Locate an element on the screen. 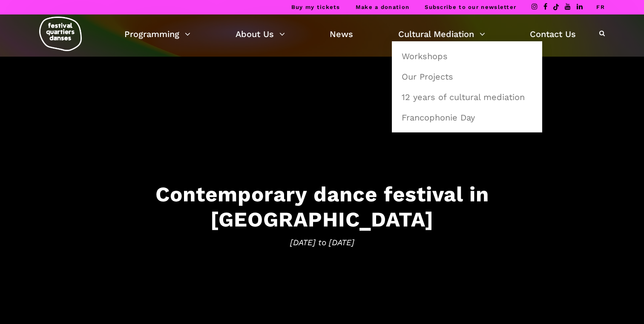 The height and width of the screenshot is (324, 644). a: News is located at coordinates (342, 34).